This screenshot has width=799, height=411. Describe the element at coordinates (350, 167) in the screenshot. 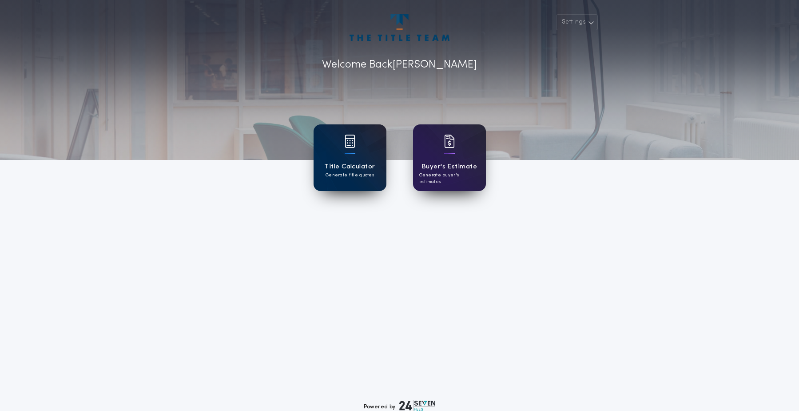

I see `h1: Title Calculator` at that location.